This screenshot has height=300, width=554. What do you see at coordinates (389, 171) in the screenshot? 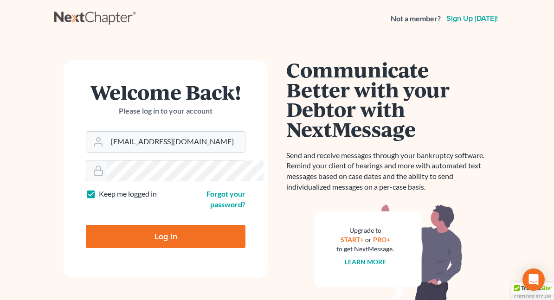
I see `p: Send and receive messages through your bankruptcy software. Remind your client of hearings and mo...` at bounding box center [389, 171].